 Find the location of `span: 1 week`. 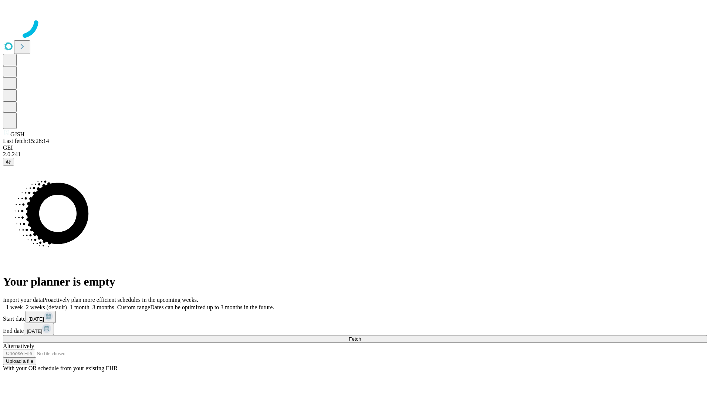

span: 1 week is located at coordinates (14, 307).